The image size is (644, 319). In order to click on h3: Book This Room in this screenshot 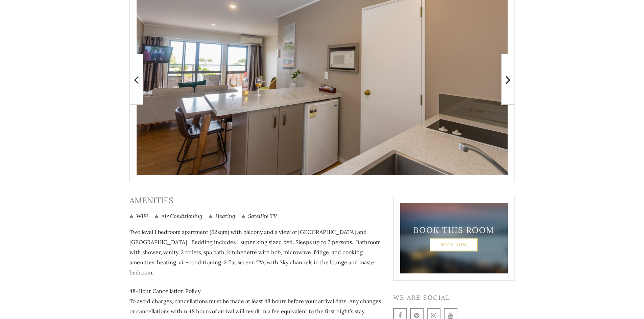, I will do `click(454, 230)`.